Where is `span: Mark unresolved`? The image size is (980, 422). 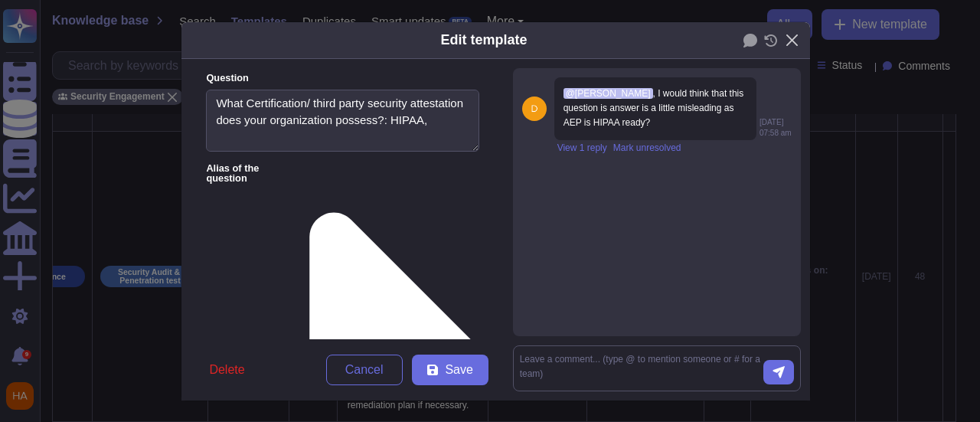 span: Mark unresolved is located at coordinates (647, 148).